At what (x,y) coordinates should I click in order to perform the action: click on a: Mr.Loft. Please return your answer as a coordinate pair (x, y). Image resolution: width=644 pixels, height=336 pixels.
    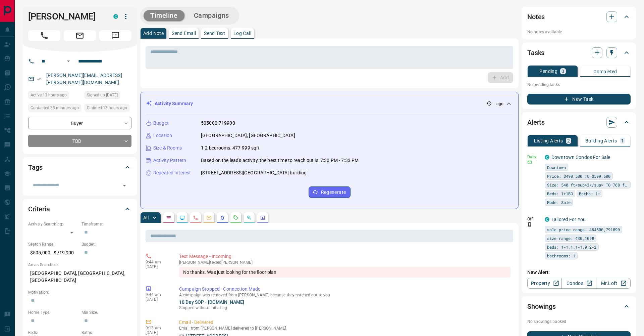
    Looking at the image, I should click on (613, 283).